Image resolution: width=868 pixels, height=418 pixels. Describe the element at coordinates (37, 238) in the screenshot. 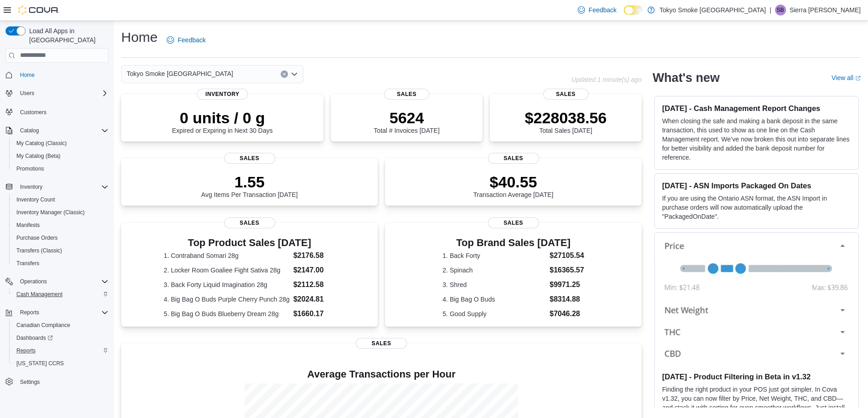

I see `a: Purchase Orders` at that location.